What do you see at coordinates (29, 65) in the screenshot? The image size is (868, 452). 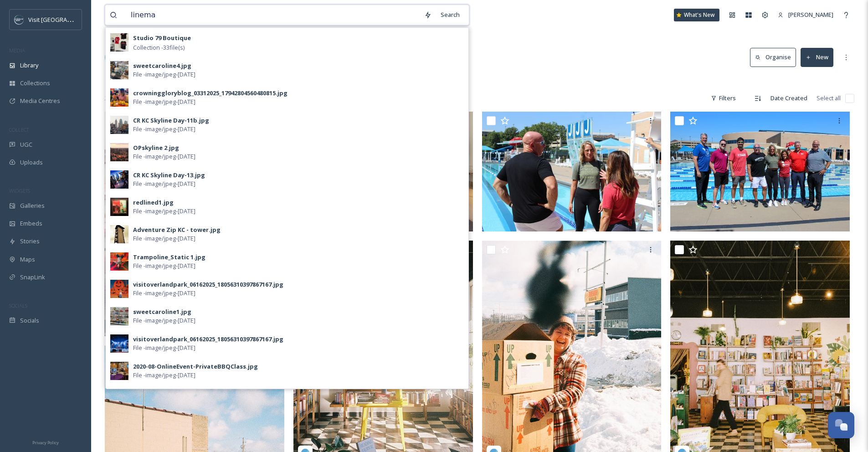 I see `span: Library` at bounding box center [29, 65].